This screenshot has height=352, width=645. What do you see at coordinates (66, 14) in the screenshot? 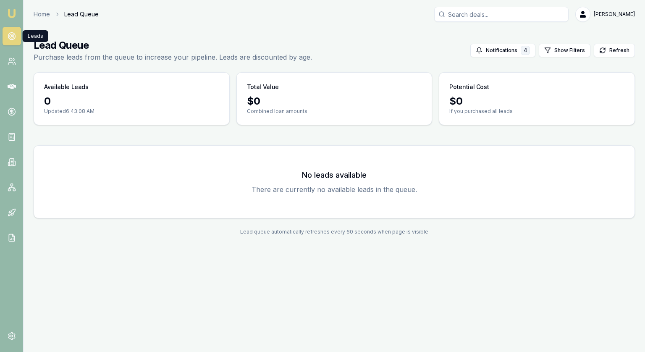
I see `nav: breadcrumb` at bounding box center [66, 14].